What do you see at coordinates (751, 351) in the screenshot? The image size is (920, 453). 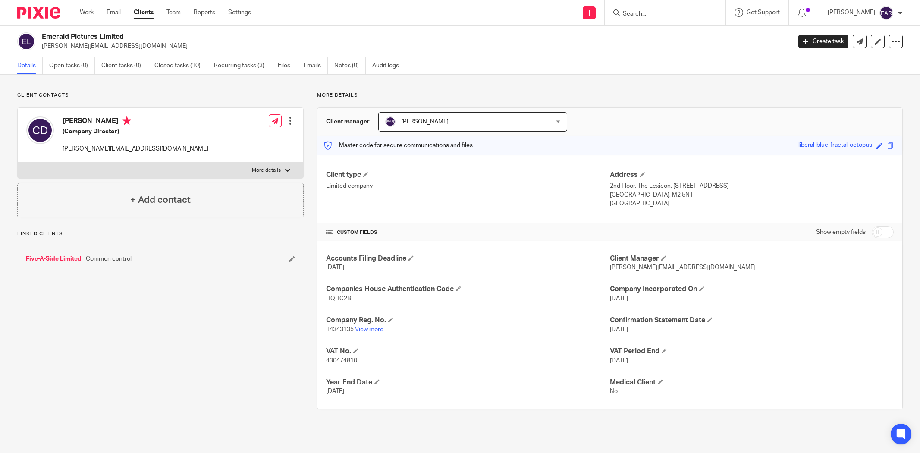 I see `h4: VAT Period End` at bounding box center [751, 351].